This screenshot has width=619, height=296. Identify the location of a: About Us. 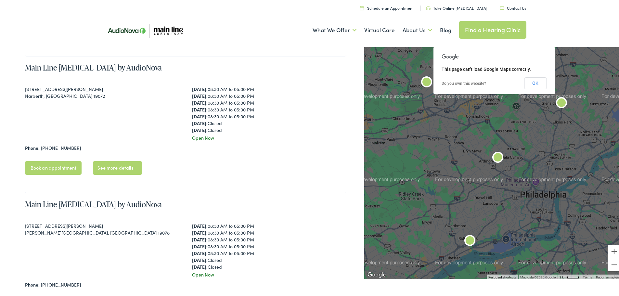
(417, 29).